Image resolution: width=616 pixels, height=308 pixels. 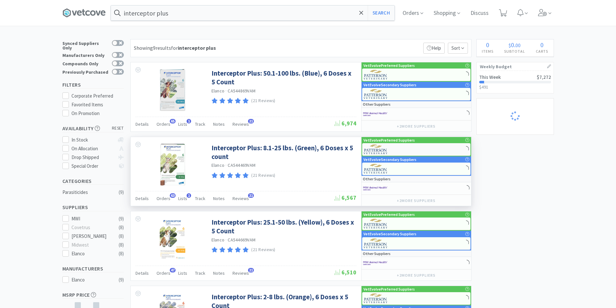 I want to click on span: for, so click(x=193, y=48).